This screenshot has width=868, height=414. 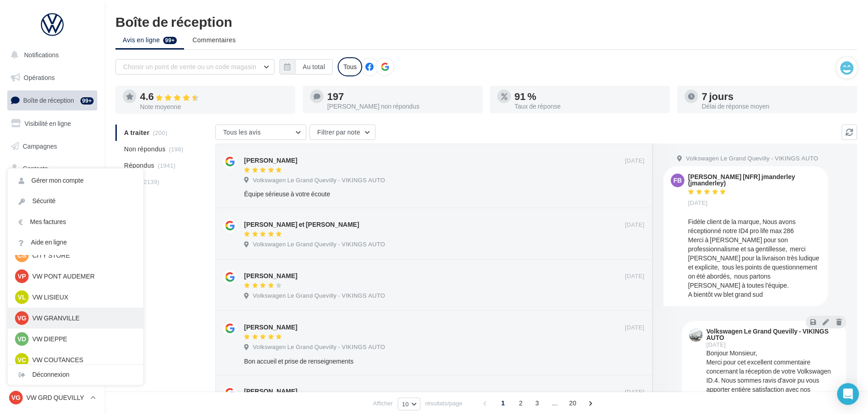 What do you see at coordinates (589, 97) in the screenshot?
I see `div: 91 %` at bounding box center [589, 97].